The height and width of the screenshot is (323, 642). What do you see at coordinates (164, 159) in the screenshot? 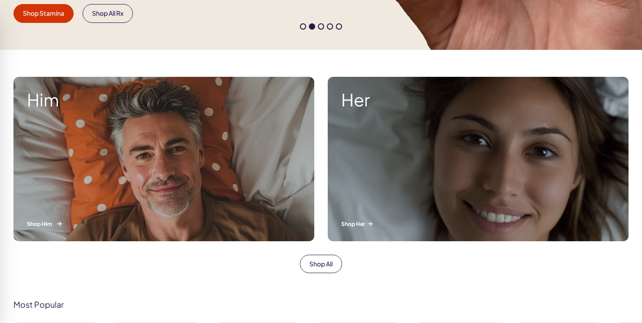
I see `a: A man smiling while lying in bed. Him Shop Him` at bounding box center [164, 159].